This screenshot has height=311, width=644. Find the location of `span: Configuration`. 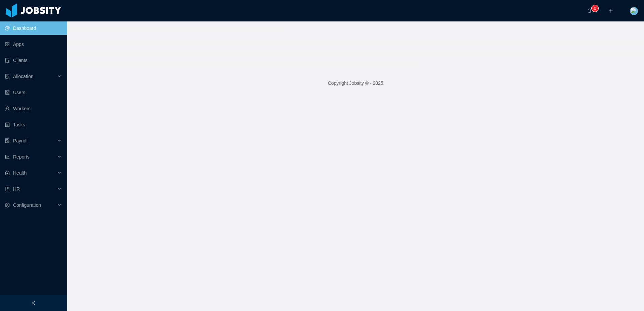

span: Configuration is located at coordinates (27, 205).